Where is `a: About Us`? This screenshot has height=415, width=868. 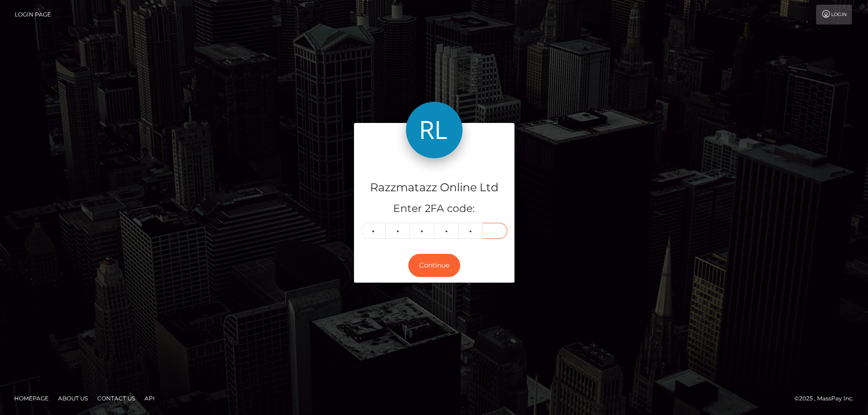 a: About Us is located at coordinates (72, 399).